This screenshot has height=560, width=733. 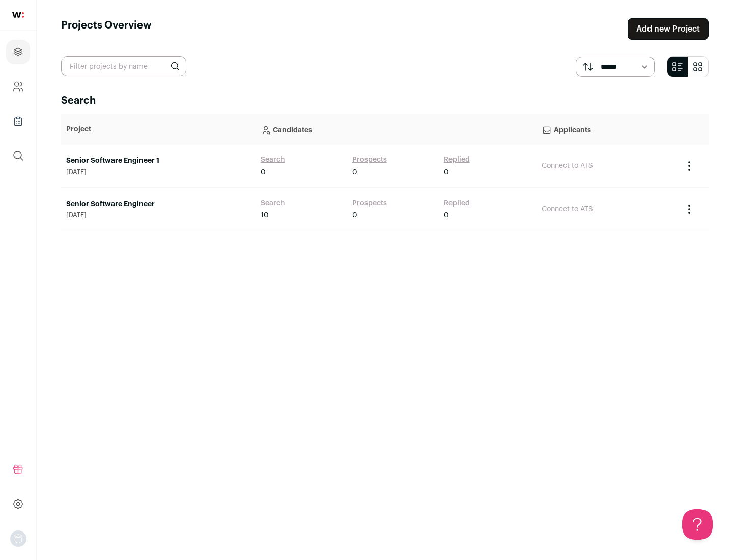 I want to click on h1: Projects Overview, so click(x=107, y=29).